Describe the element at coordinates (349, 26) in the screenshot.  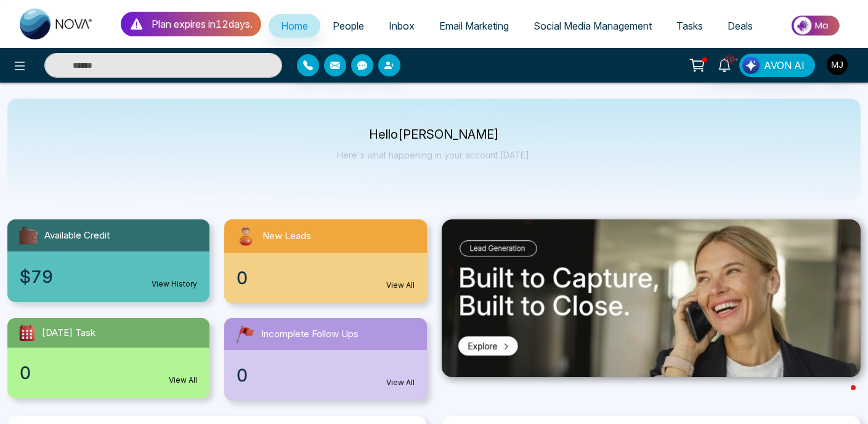
I see `a: People` at that location.